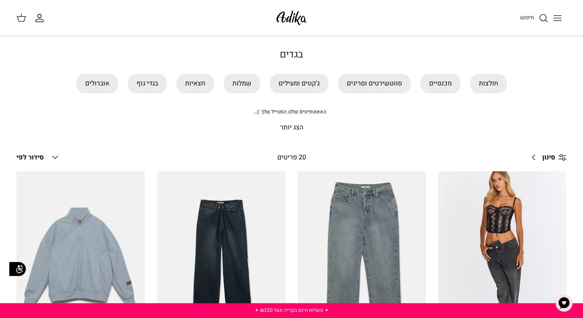  What do you see at coordinates (291, 18) in the screenshot?
I see `img: Adika IL` at bounding box center [291, 18].